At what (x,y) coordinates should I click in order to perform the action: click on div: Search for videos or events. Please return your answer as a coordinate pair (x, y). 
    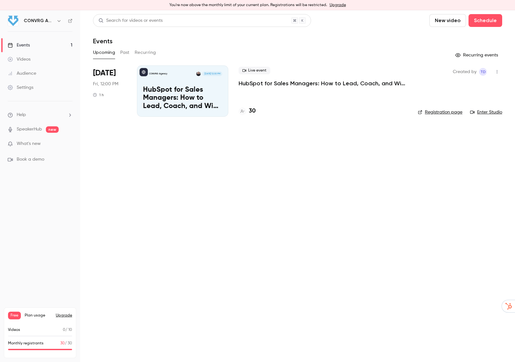
    Looking at the image, I should click on (131, 21).